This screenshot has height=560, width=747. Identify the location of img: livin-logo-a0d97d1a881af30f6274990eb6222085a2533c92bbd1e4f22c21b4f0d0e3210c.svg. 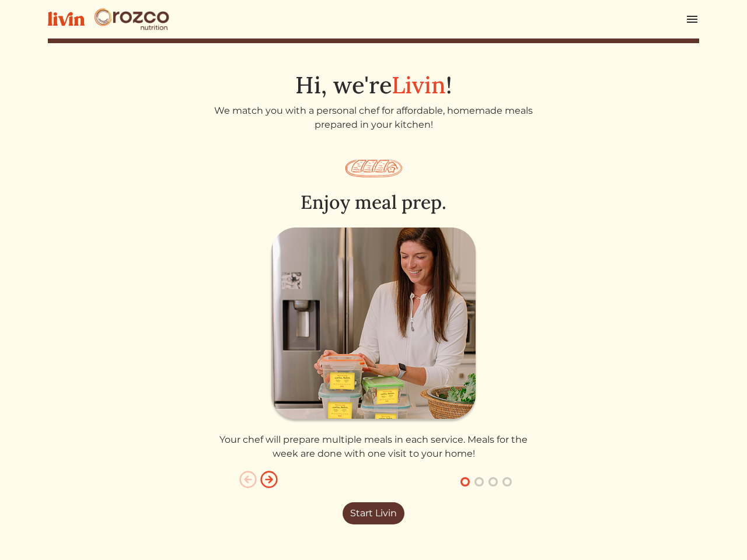
(66, 19).